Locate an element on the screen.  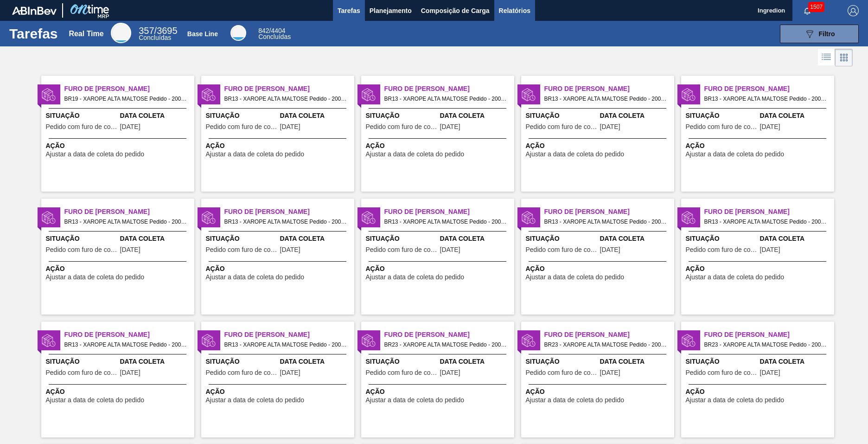
span: BR13 - XAROPE ALTA MALTOSE Pedido - 2008234 is located at coordinates (766, 221).